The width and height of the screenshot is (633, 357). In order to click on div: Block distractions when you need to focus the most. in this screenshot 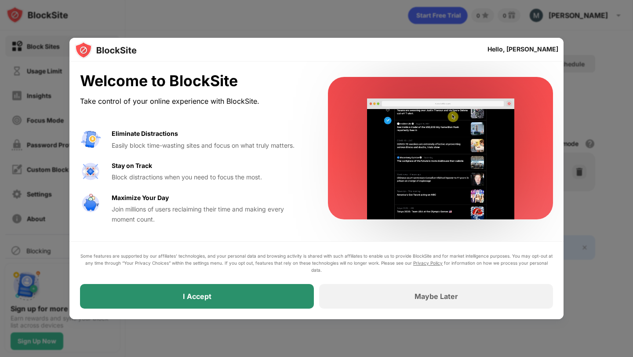, I will do `click(209, 177)`.